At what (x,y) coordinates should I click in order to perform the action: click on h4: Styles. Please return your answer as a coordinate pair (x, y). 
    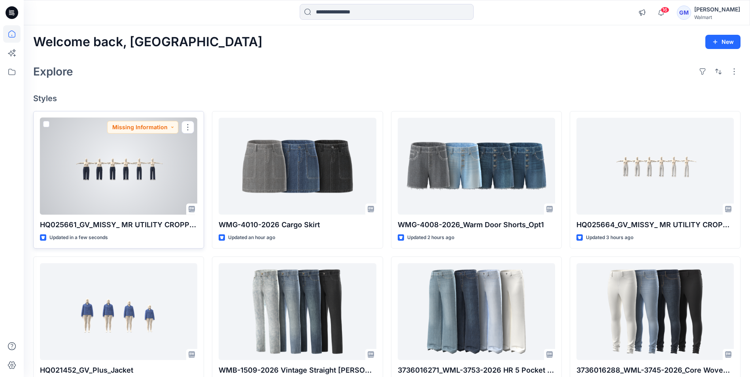
    Looking at the image, I should click on (386, 98).